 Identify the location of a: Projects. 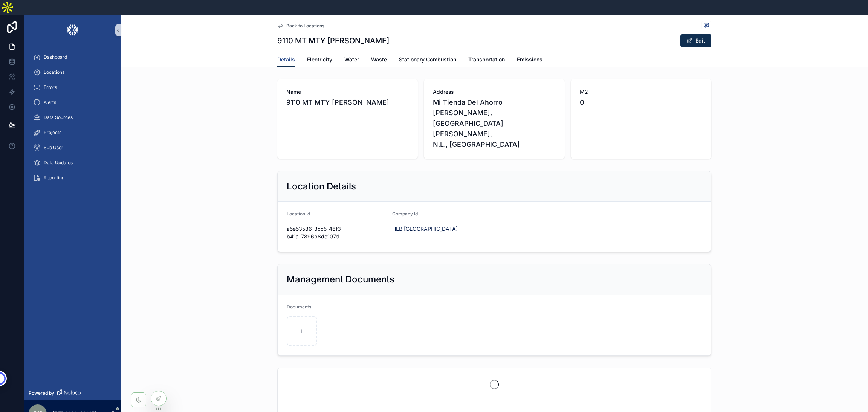
(72, 132).